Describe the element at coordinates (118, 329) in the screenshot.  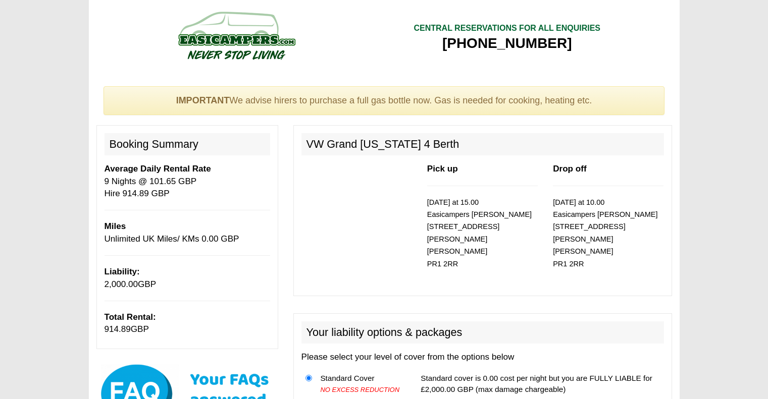
I see `span: 914.89` at that location.